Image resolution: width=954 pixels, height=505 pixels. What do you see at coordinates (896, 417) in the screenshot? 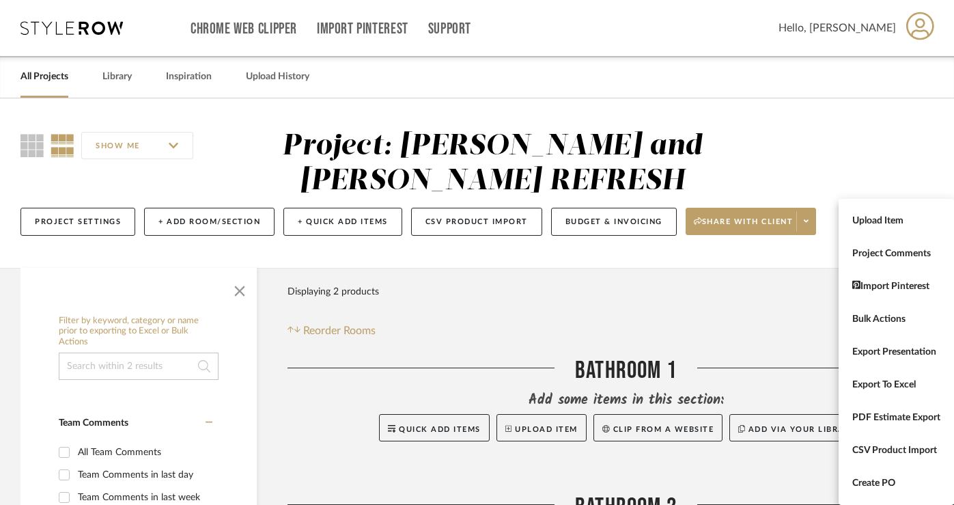
I see `span: PDF Estimate Export` at bounding box center [896, 417].